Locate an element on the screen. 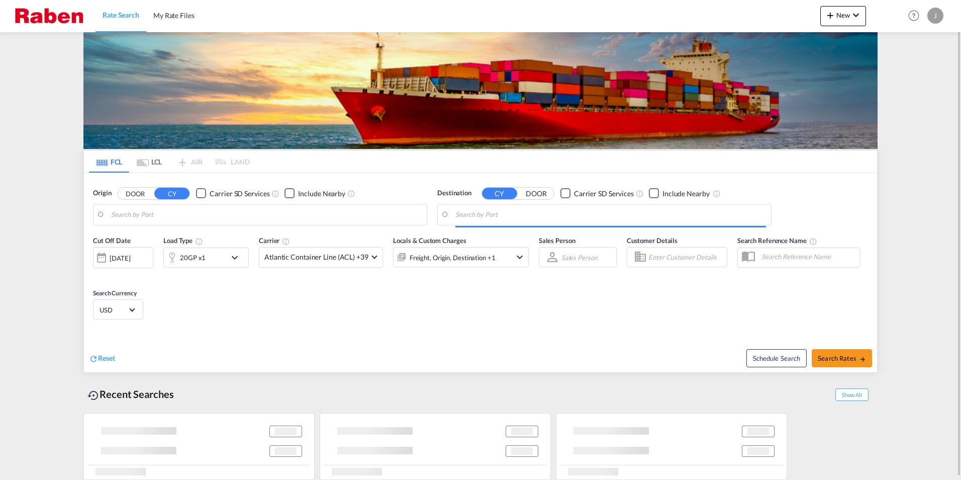  img: LCL+%26+FCL+BACKGROUND.png is located at coordinates (481, 90).